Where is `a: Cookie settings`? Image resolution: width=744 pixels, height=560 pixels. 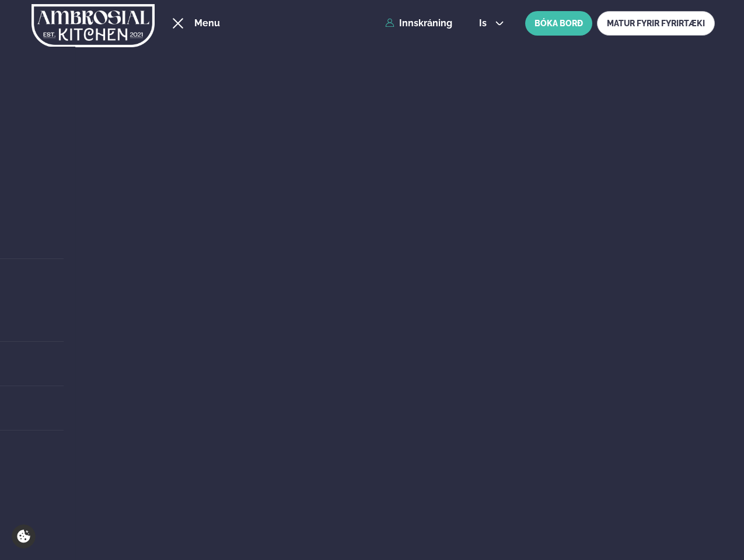 a: Cookie settings is located at coordinates (24, 536).